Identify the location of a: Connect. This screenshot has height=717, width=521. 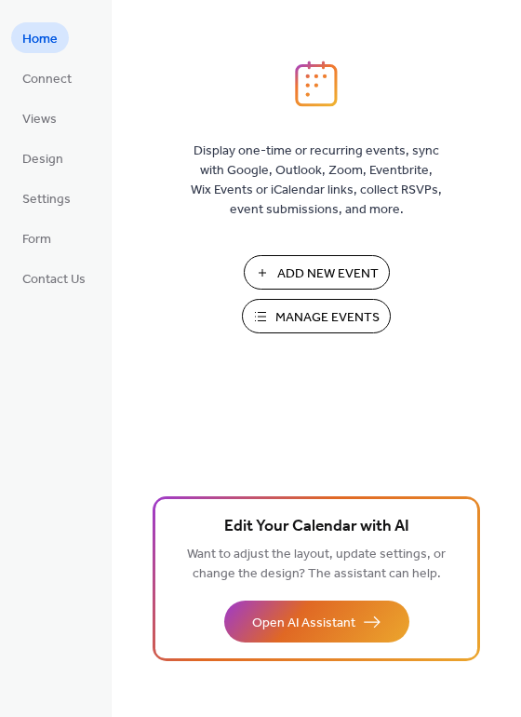
(47, 77).